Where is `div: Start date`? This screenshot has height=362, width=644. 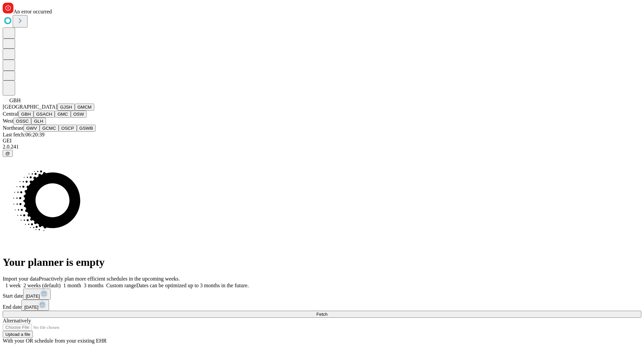
div: Start date is located at coordinates (322, 294).